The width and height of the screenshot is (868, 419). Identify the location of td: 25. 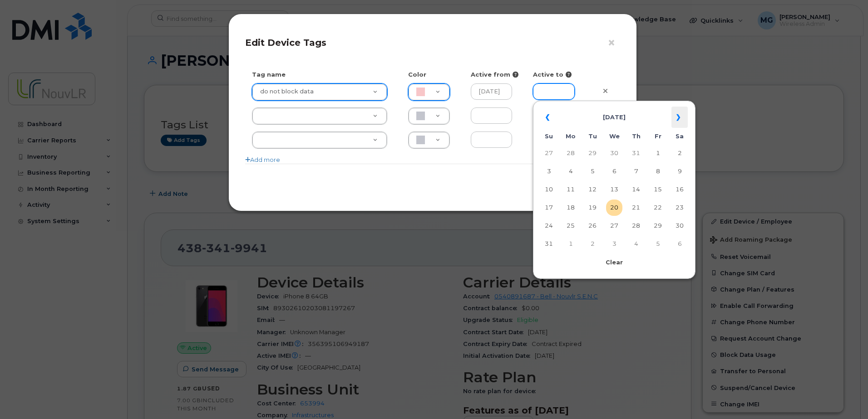
(571, 226).